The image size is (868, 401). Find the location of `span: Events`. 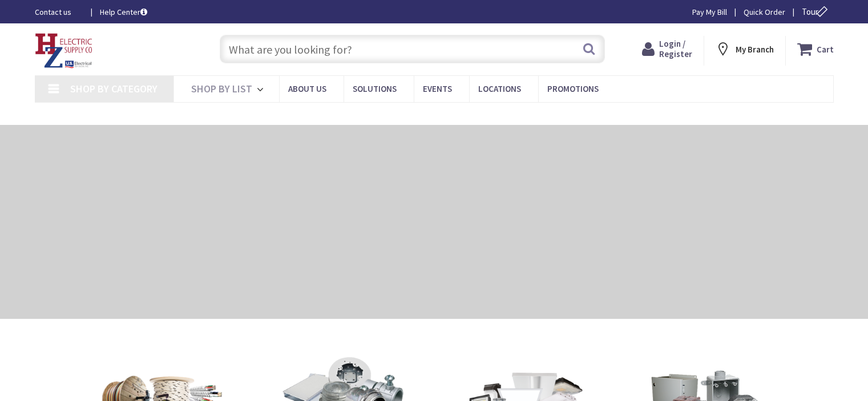

span: Events is located at coordinates (437, 89).